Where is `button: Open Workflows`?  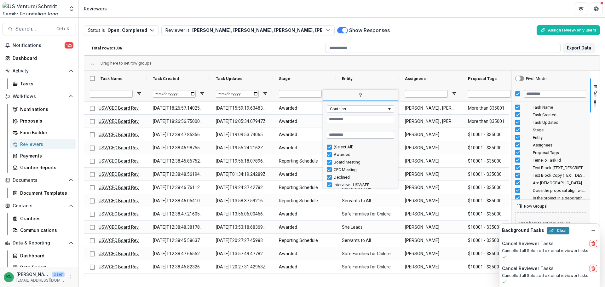 button: Open Workflows is located at coordinates (39, 96).